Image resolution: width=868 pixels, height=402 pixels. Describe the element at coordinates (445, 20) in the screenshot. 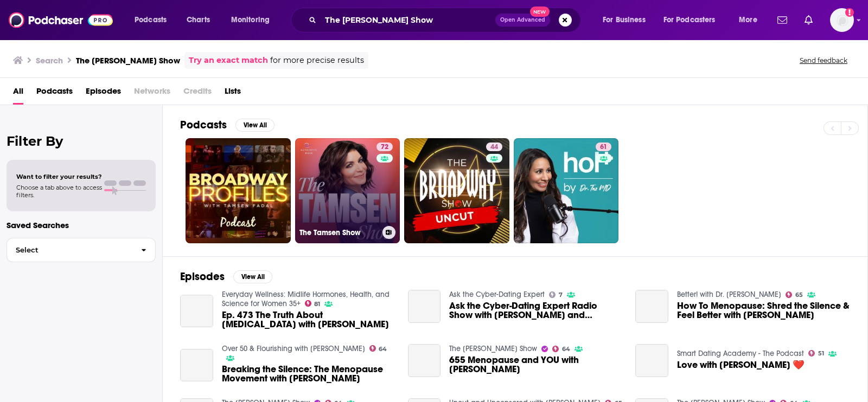

I see `div: Search podcasts, credits, & more...` at that location.